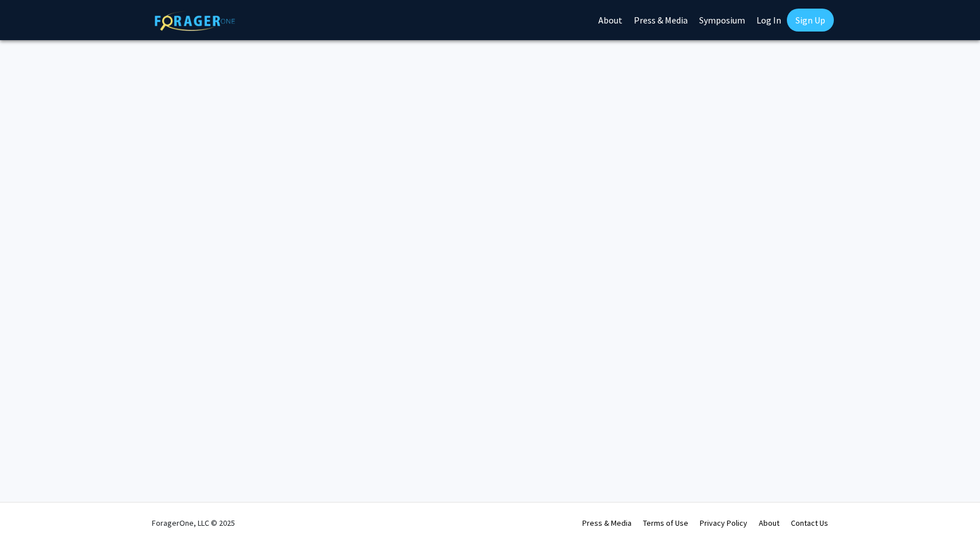 The height and width of the screenshot is (543, 980). What do you see at coordinates (769, 522) in the screenshot?
I see `a: About` at bounding box center [769, 522].